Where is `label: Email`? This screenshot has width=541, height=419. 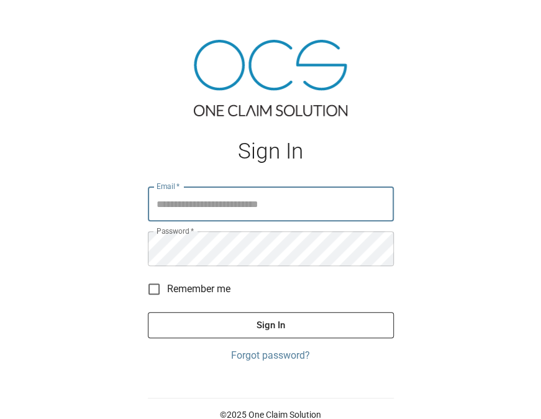 label: Email is located at coordinates (168, 186).